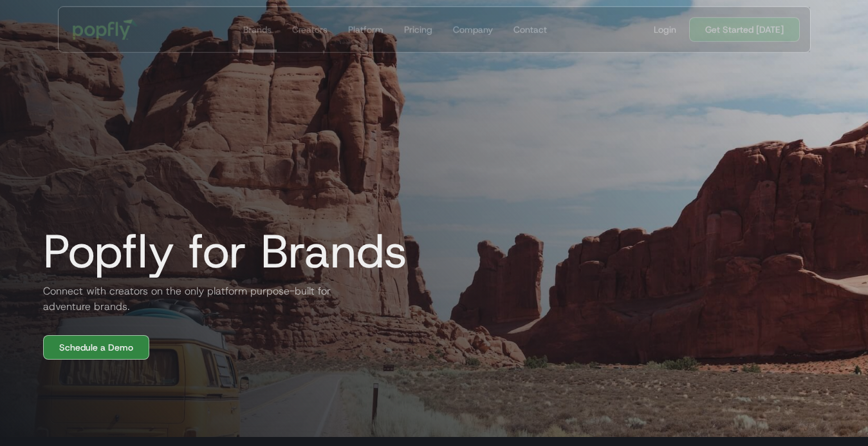 This screenshot has width=868, height=446. What do you see at coordinates (257, 30) in the screenshot?
I see `a: Brands` at bounding box center [257, 30].